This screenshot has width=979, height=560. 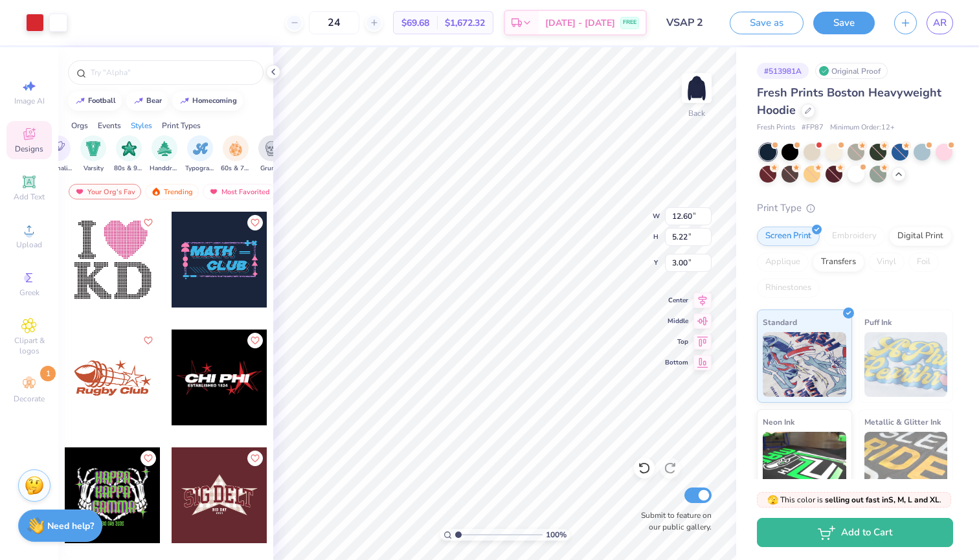 I want to click on div: filter for 60s & 70s, so click(x=236, y=154).